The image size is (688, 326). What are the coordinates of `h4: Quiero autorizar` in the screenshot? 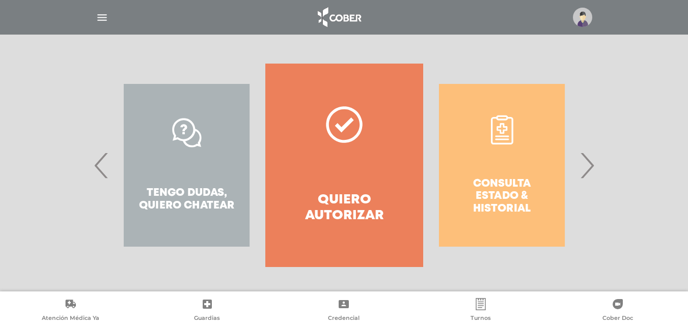 It's located at (344, 208).